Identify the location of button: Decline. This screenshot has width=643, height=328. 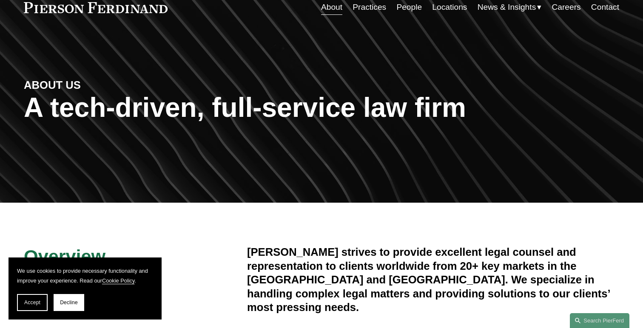
(69, 303).